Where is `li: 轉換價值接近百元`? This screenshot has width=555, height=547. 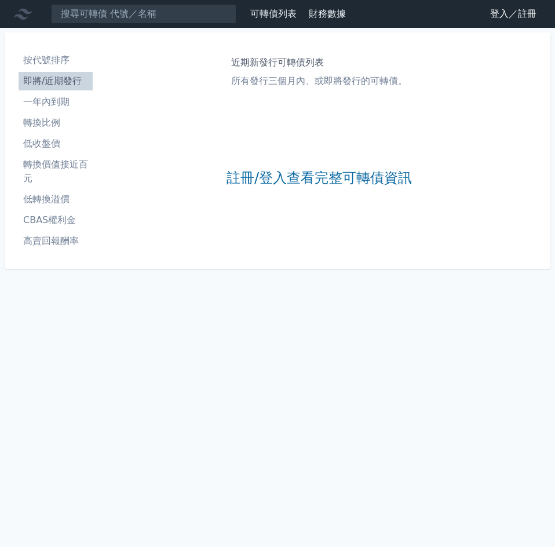 li: 轉換價值接近百元 is located at coordinates (56, 171).